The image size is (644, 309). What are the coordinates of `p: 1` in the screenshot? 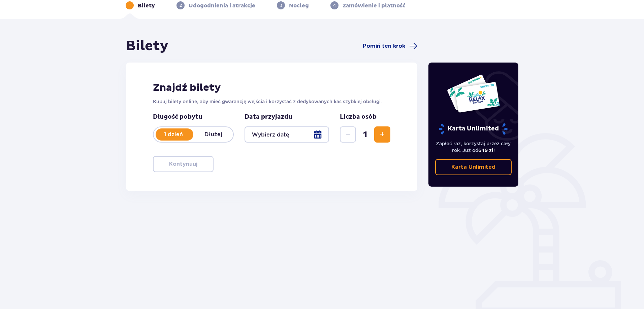 It's located at (130, 5).